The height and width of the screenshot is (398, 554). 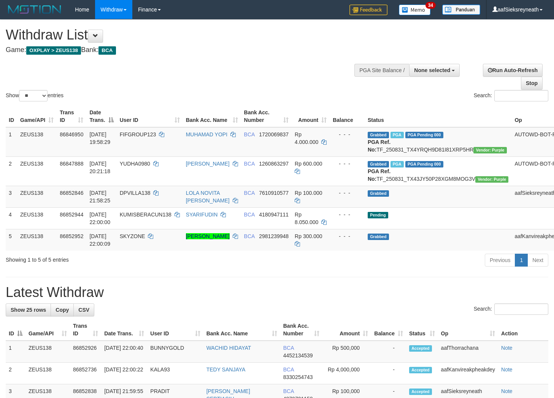 What do you see at coordinates (16, 330) in the screenshot?
I see `th: ID: activate to sort column descending` at bounding box center [16, 330].